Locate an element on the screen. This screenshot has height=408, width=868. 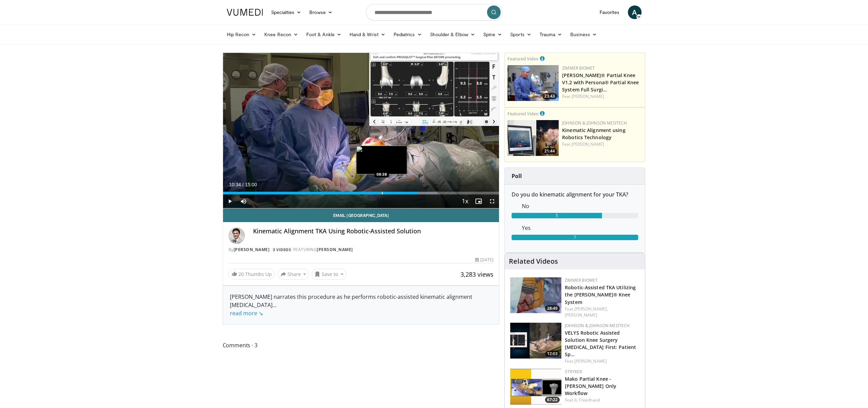
strong: Poll is located at coordinates (517, 176).